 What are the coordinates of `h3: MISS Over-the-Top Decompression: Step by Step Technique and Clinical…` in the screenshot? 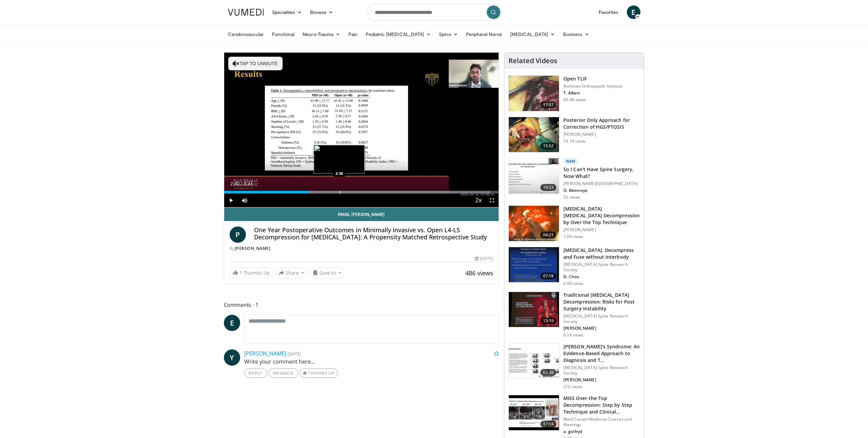 It's located at (601, 405).